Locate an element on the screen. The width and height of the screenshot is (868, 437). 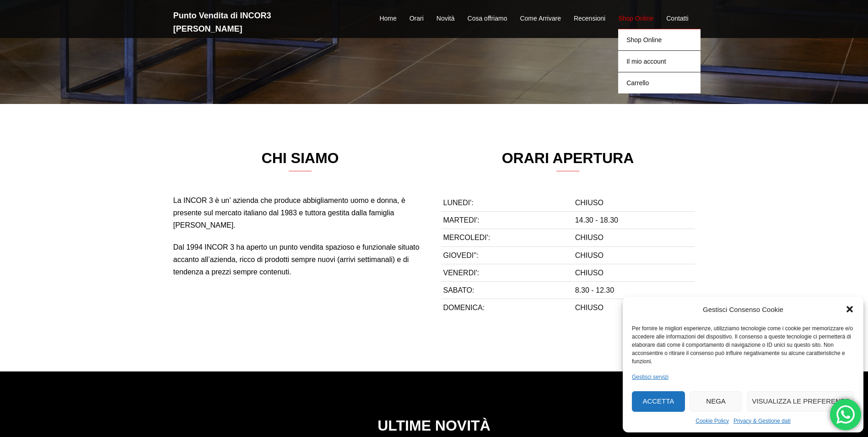
td: DOMENICA: is located at coordinates (507, 308).